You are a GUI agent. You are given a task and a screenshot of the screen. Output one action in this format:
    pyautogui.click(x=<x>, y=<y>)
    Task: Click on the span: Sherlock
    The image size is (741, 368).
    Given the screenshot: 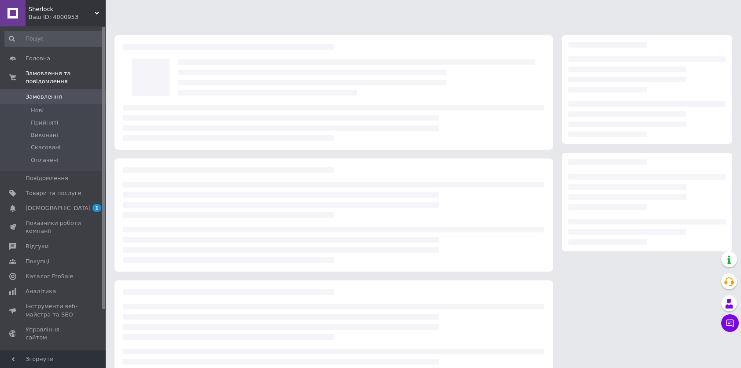 What is the action you would take?
    pyautogui.click(x=62, y=9)
    